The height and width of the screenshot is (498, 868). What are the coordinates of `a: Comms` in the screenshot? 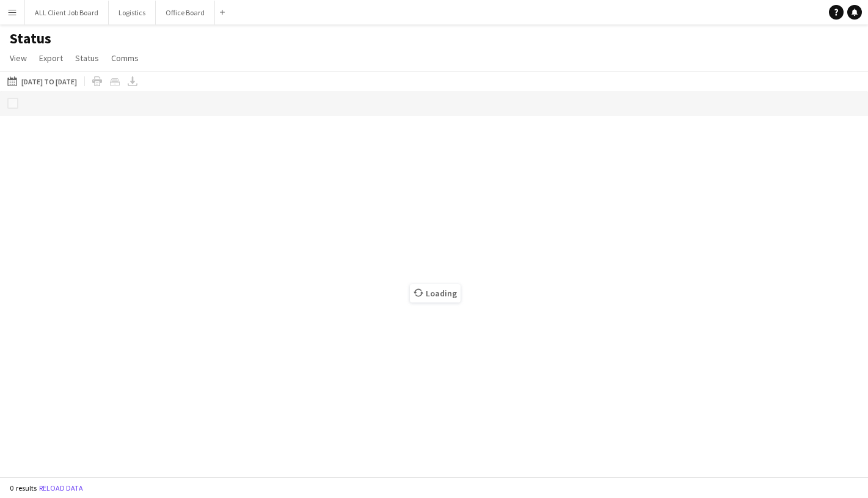 It's located at (125, 58).